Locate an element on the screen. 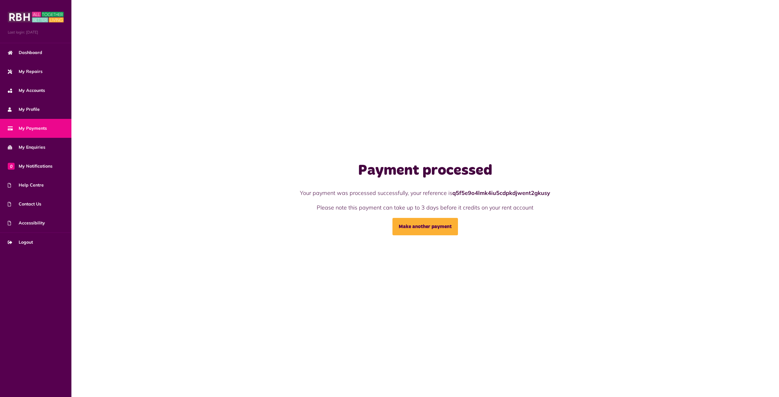 This screenshot has height=397, width=779. span: My Payments is located at coordinates (27, 128).